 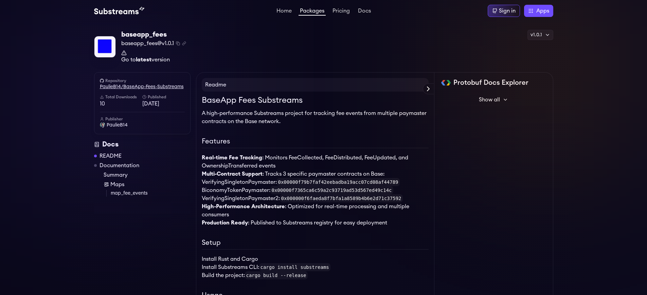 What do you see at coordinates (142, 87) in the screenshot?
I see `a: PaulieB14/BaseApp-Fees-Substreams` at bounding box center [142, 87].